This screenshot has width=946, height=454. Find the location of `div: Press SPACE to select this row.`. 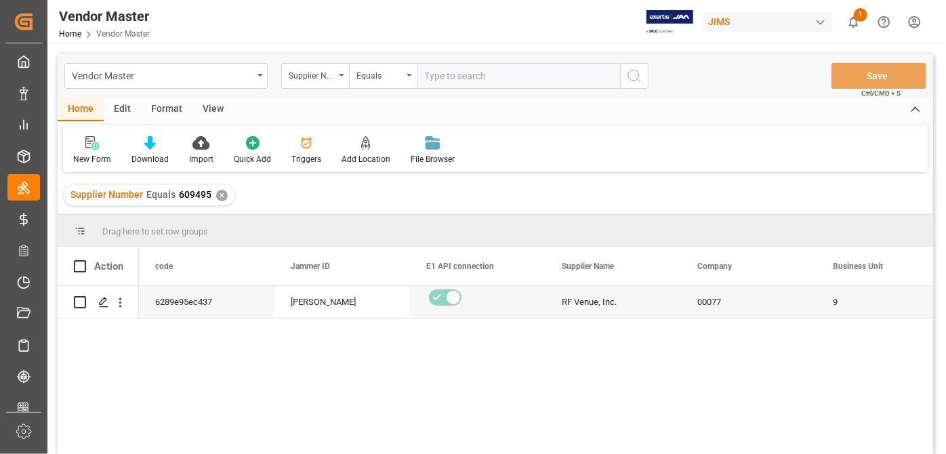

div: Press SPACE to select this row. is located at coordinates (98, 302).